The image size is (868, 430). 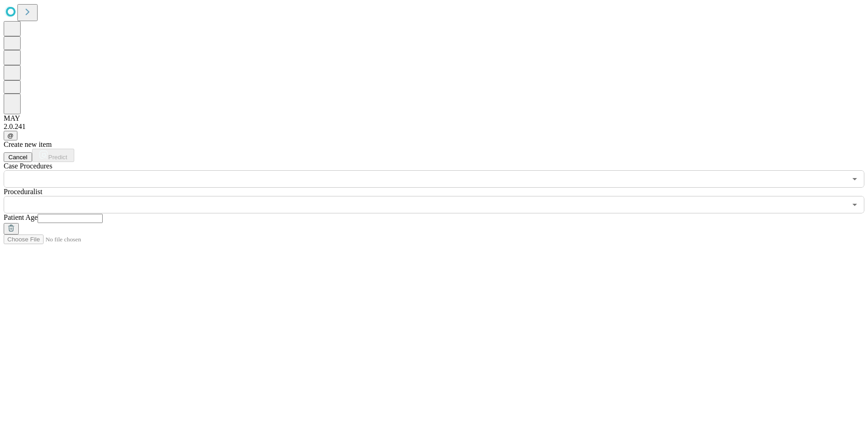 I want to click on span: Patient Age, so click(x=20, y=217).